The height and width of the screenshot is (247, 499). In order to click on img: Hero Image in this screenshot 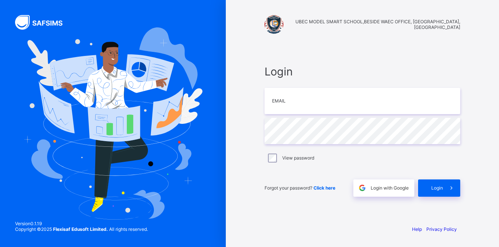, I will do `click(113, 124)`.